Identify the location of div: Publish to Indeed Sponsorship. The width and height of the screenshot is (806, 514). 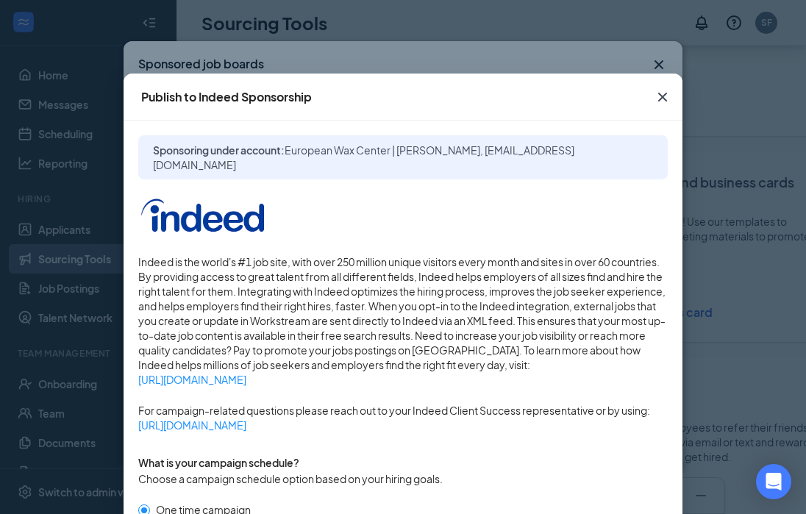
(227, 97).